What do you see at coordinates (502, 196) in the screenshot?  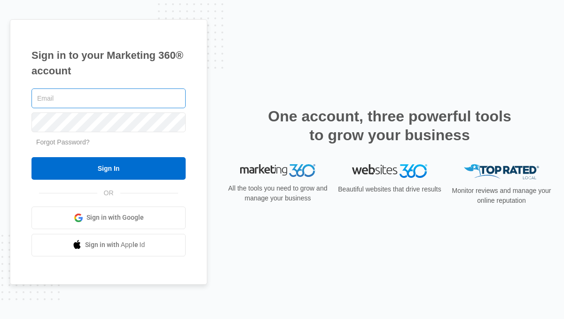 I see `p: Monitor reviews and manage your online reputation` at bounding box center [502, 196].